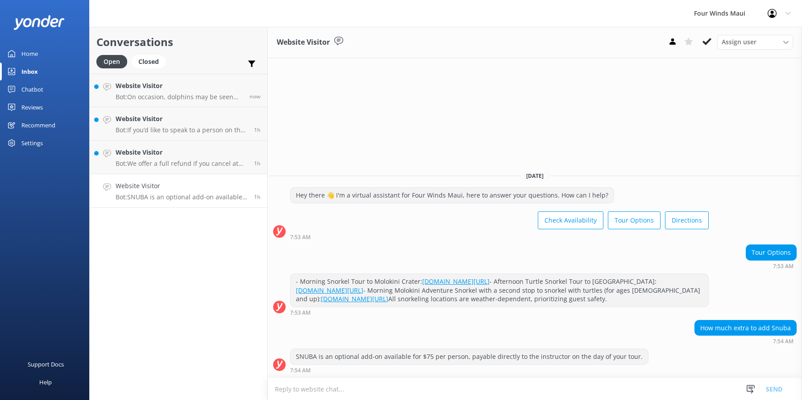 Image resolution: width=802 pixels, height=400 pixels. I want to click on p: Bot: On occasion, dolphins may be seen during our tours, but it is not guaranteed. Swimming with ..., so click(179, 97).